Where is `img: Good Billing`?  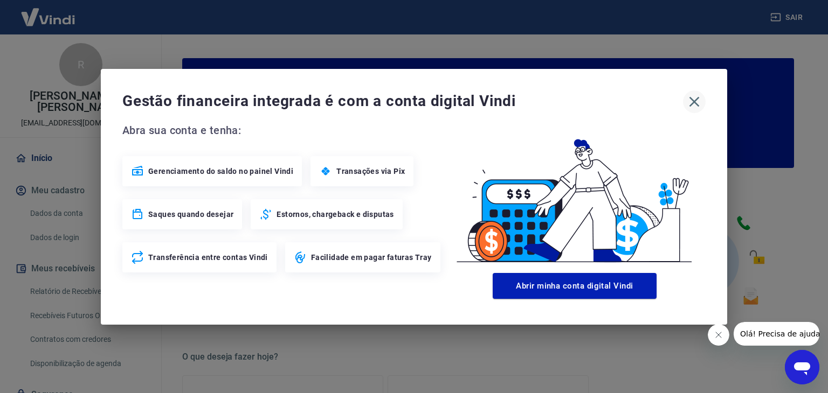
img: Good Billing is located at coordinates (574, 195).